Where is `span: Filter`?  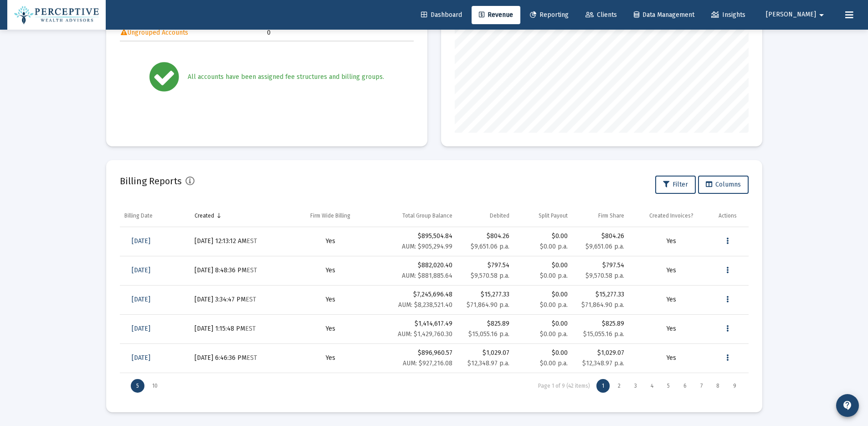 span: Filter is located at coordinates (675, 185).